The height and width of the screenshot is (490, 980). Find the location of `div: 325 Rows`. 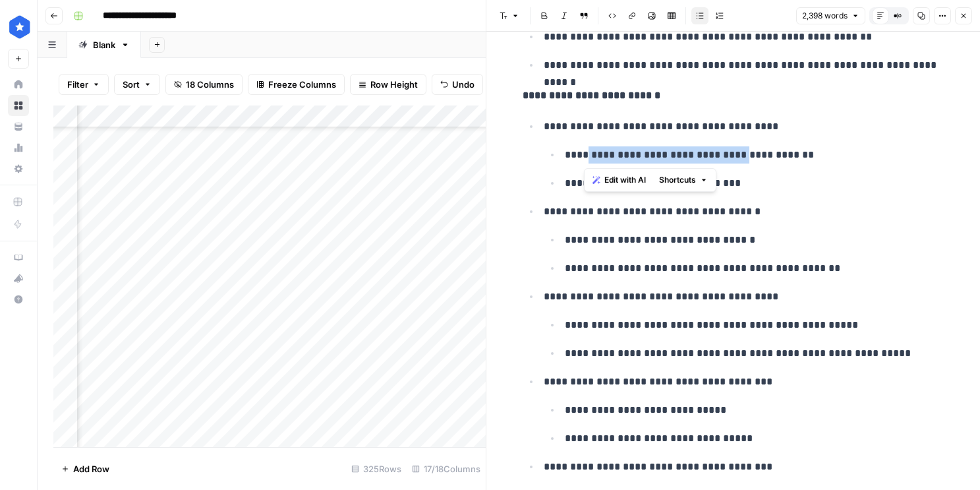

div: 325 Rows is located at coordinates (376, 469).